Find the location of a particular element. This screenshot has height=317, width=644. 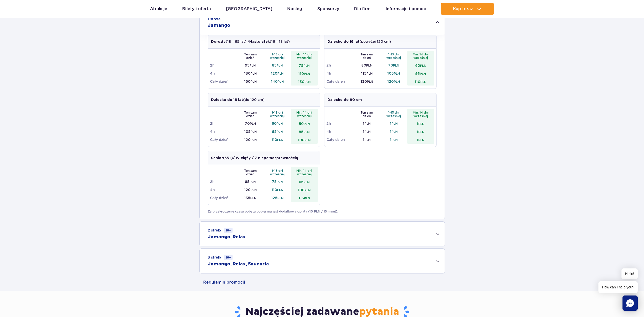

a: Nocleg is located at coordinates (295, 9).